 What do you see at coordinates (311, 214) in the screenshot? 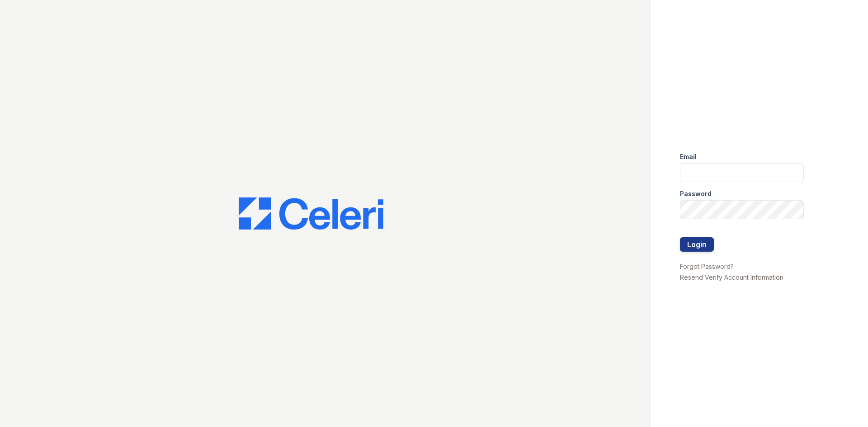
I see `img: CE_Logo_Blue-a8612792a0a2168367f1c8372b55b34899dd931a85d93a1a3d3e32e68fde9ad4.png` at bounding box center [311, 214].